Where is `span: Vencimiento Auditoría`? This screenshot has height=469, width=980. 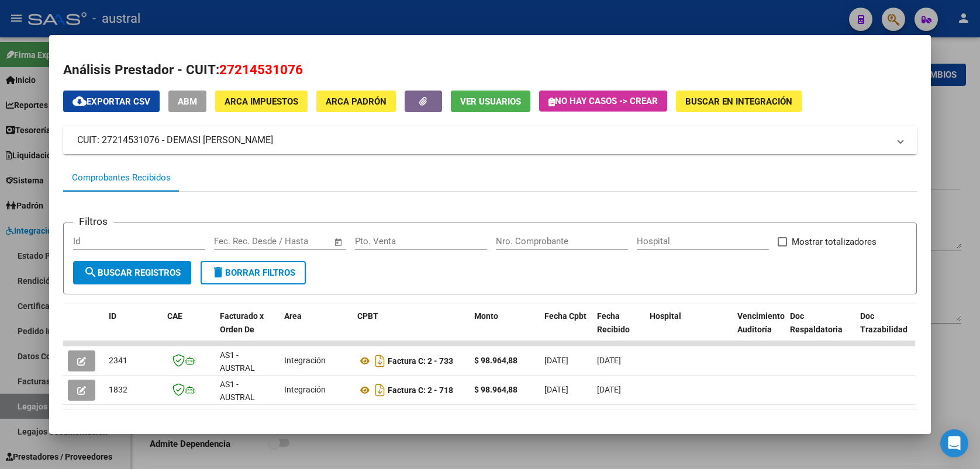
span: Vencimiento Auditoría is located at coordinates (761, 323).